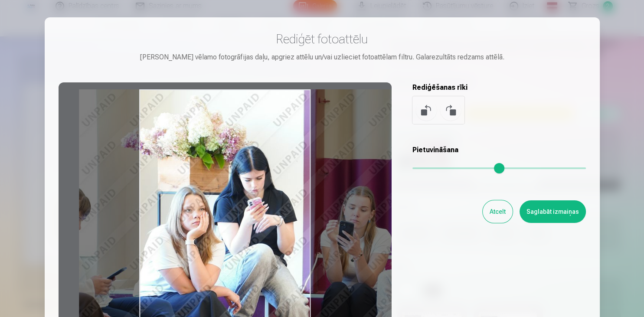  Describe the element at coordinates (552, 211) in the screenshot. I see `button: Saglabāt izmaiņas` at that location.